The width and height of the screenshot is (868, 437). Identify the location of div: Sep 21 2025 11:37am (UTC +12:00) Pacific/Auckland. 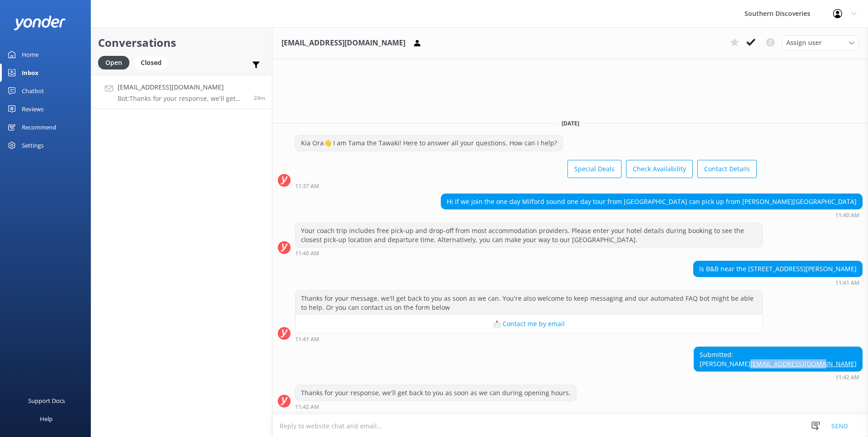
(525, 186).